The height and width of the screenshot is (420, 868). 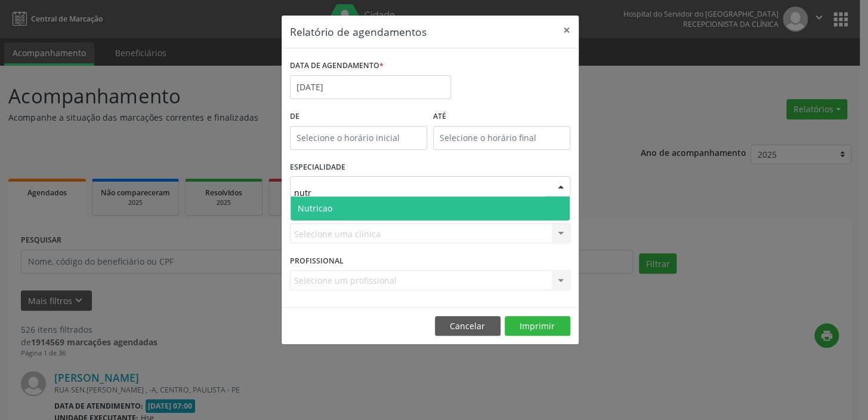 I want to click on input: Selecione o horário inicial, so click(x=358, y=138).